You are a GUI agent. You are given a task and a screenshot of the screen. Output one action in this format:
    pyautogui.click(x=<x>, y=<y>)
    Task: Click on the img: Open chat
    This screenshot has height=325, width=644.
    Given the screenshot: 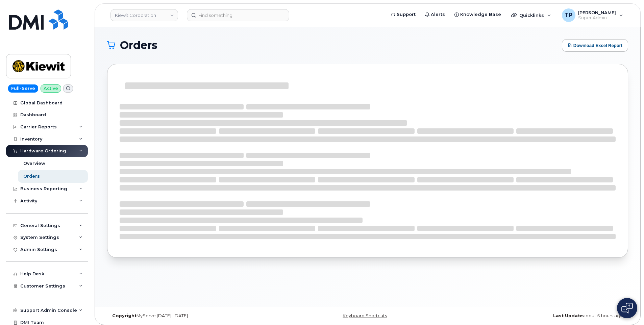 What is the action you would take?
    pyautogui.click(x=627, y=308)
    